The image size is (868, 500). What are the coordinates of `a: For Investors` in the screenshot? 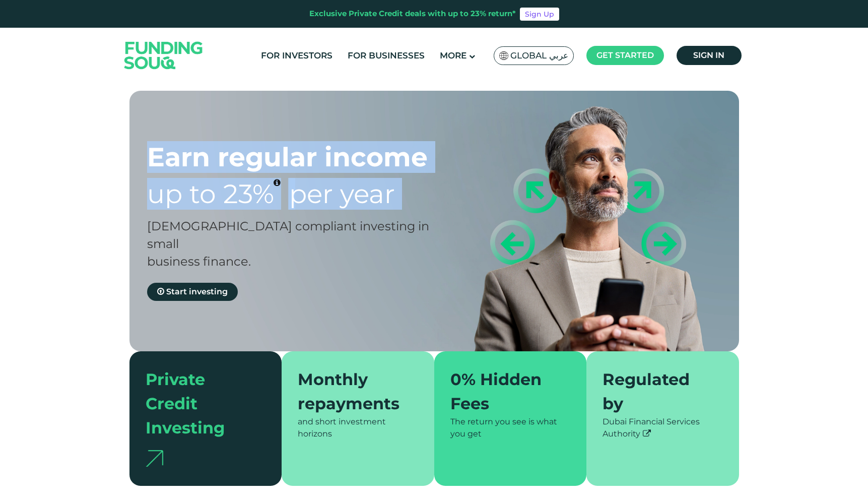 It's located at (297, 55).